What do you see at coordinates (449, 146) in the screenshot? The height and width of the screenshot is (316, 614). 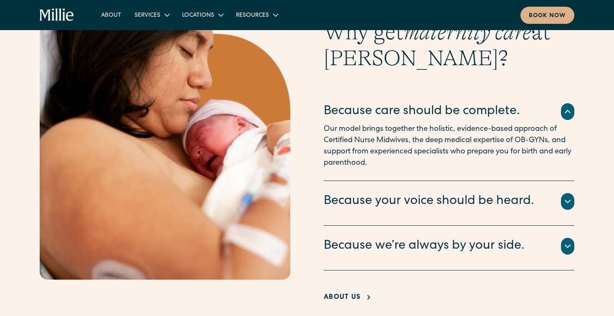 I see `p: Our model brings together the holistic, evidence-based approach of Certified Nurse Midwives, the ...` at bounding box center [449, 146].